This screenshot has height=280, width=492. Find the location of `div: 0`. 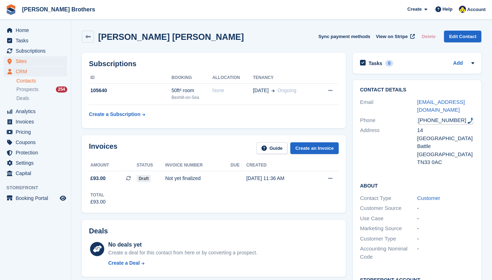

div: 0 is located at coordinates (389, 63).